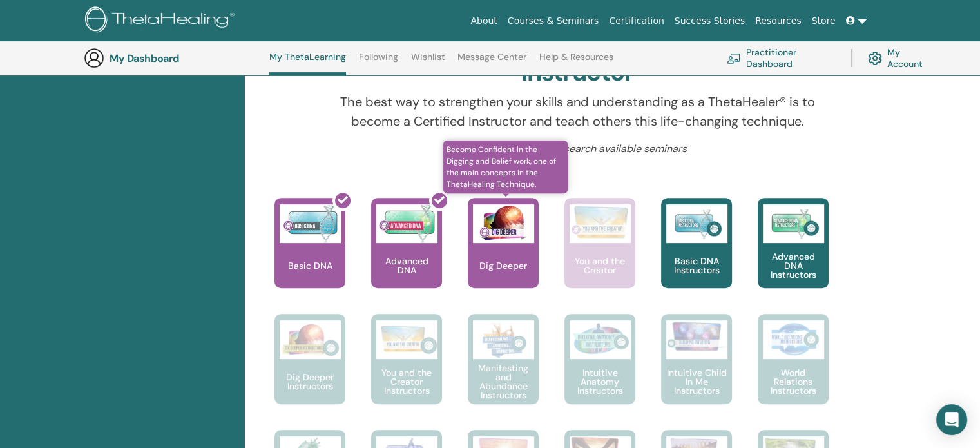  Describe the element at coordinates (697, 266) in the screenshot. I see `p: Basic DNA Instructors` at that location.